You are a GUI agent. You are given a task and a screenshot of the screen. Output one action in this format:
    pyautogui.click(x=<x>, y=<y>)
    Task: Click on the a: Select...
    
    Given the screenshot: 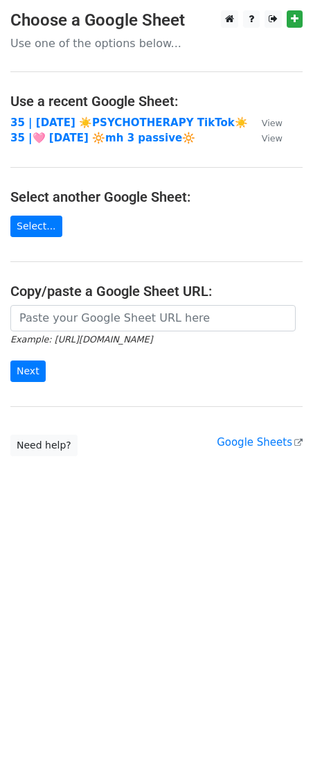 What is the action you would take?
    pyautogui.click(x=36, y=226)
    